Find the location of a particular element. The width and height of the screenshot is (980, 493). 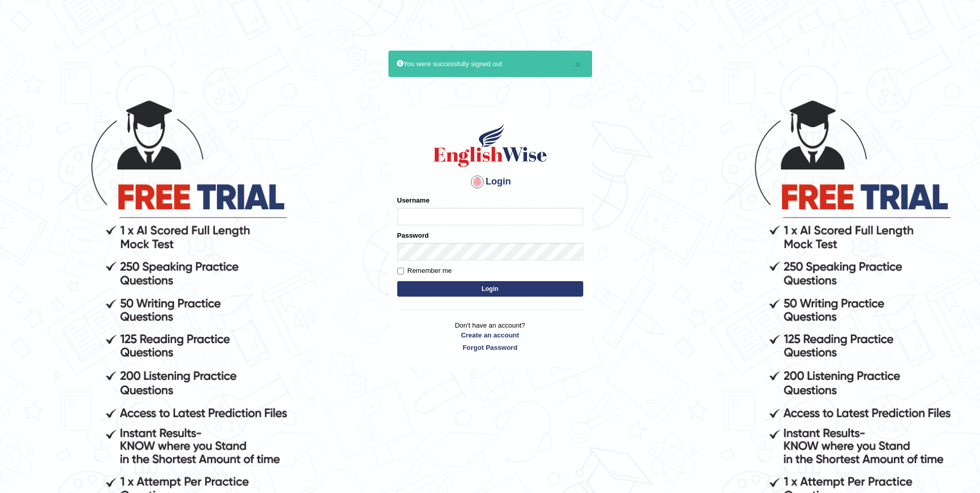

label: Remember me is located at coordinates (425, 271).